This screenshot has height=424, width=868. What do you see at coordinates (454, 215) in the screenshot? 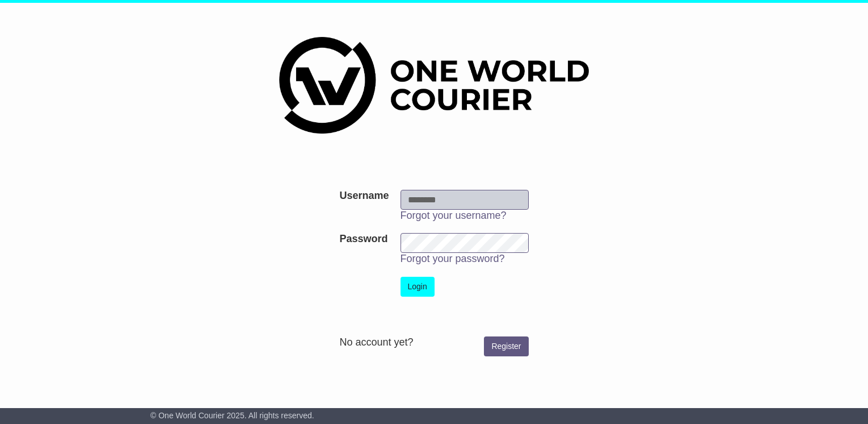
I see `a: Forgot your username?` at bounding box center [454, 215].